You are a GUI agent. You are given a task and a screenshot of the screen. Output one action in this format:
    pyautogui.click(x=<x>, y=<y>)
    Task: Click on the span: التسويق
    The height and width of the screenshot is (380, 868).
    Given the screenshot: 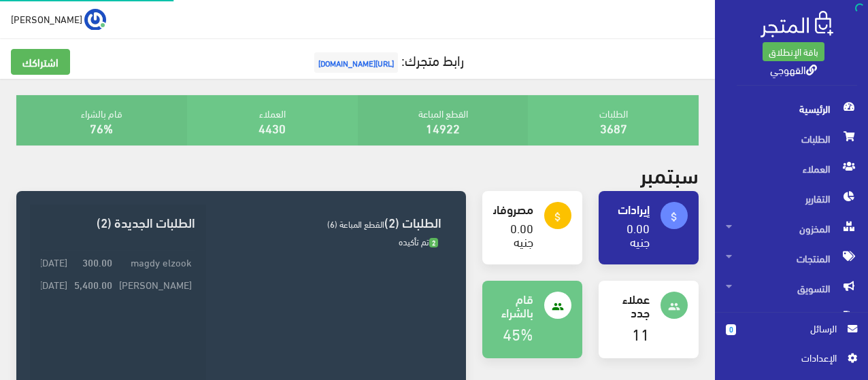 What is the action you would take?
    pyautogui.click(x=791, y=289)
    